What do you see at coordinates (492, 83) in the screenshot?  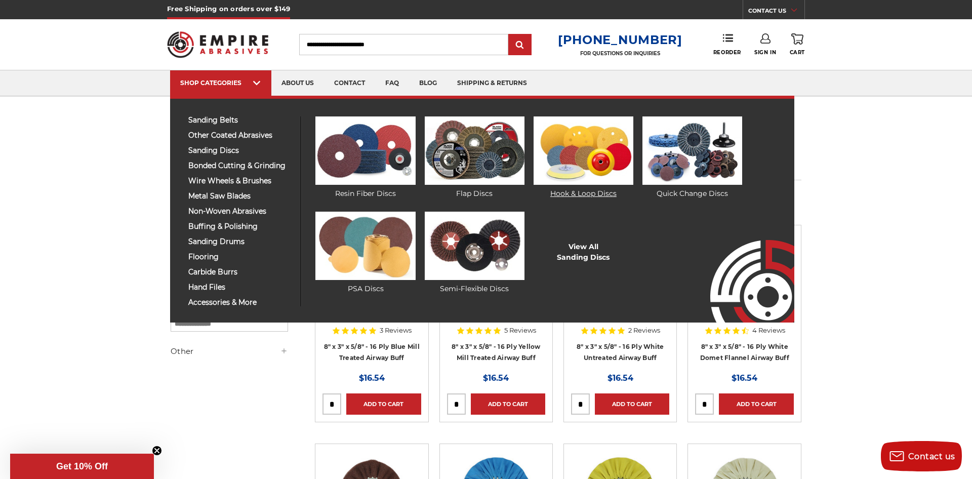 I see `a: shipping & returns` at bounding box center [492, 83].